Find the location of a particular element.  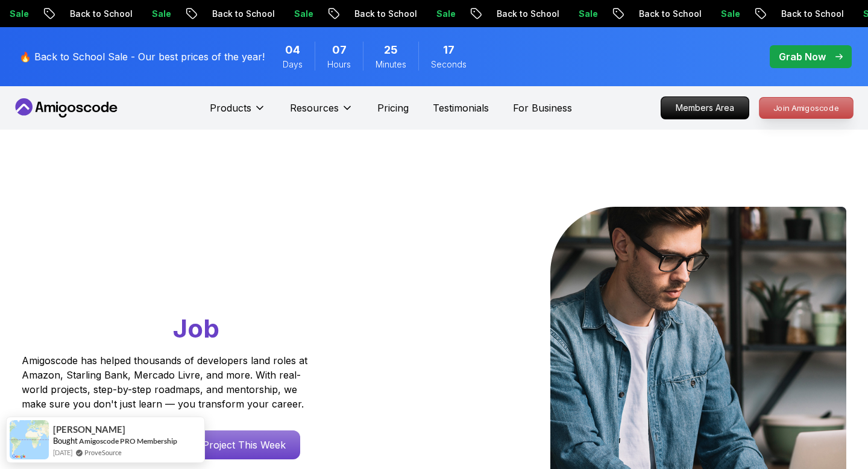

span: Bought is located at coordinates (65, 441).